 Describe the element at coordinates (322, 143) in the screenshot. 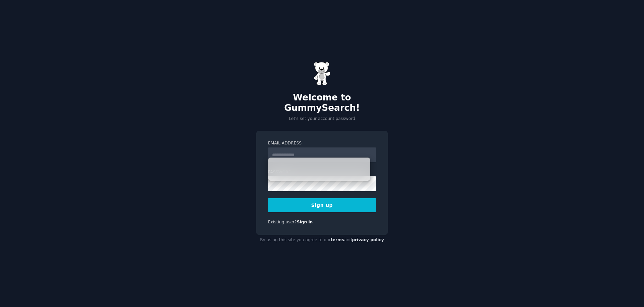

I see `label: Email Address` at that location.